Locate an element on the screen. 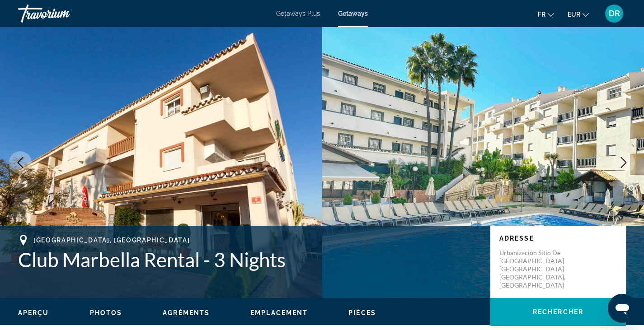 The image size is (644, 330). button: Agréments is located at coordinates (186, 313).